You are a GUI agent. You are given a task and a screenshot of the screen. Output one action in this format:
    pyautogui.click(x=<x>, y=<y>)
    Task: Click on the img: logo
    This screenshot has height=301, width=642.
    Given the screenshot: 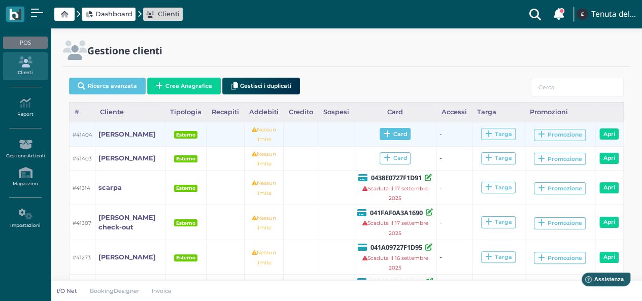 What is the action you would take?
    pyautogui.click(x=15, y=14)
    